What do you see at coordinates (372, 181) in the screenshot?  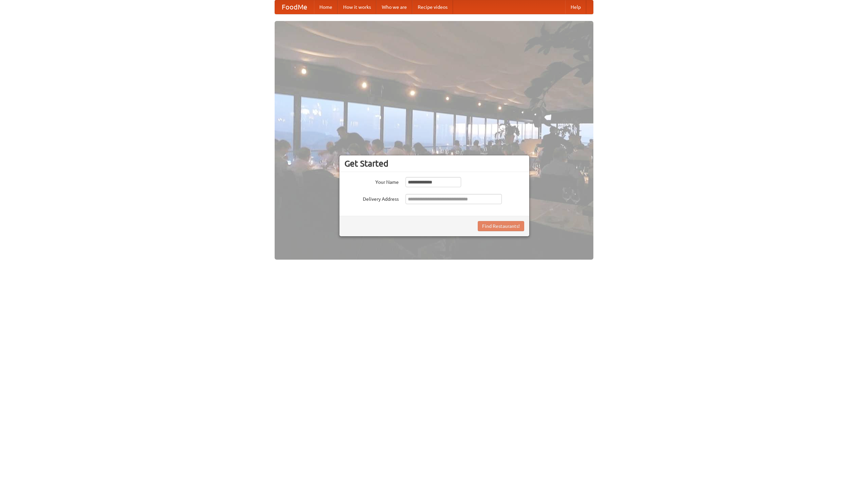 I see `label: Your Name` at bounding box center [372, 181].